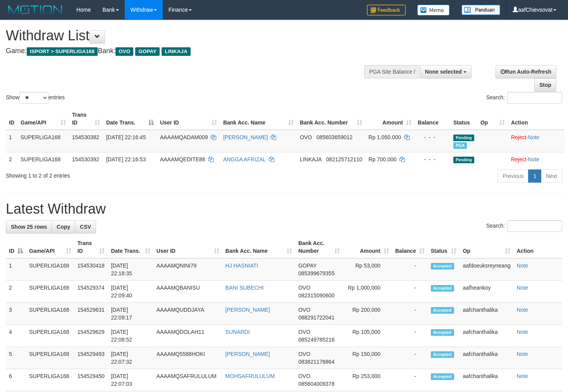  I want to click on td: 6, so click(16, 379).